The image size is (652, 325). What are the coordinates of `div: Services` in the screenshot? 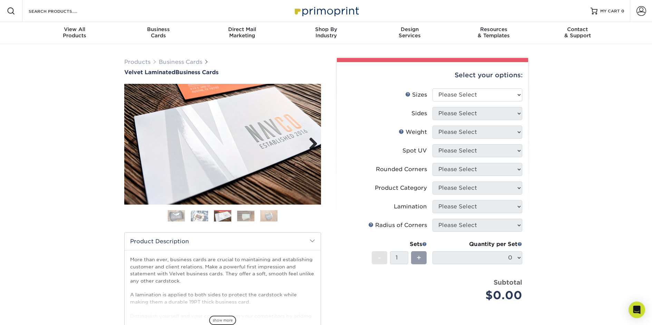 It's located at (410, 32).